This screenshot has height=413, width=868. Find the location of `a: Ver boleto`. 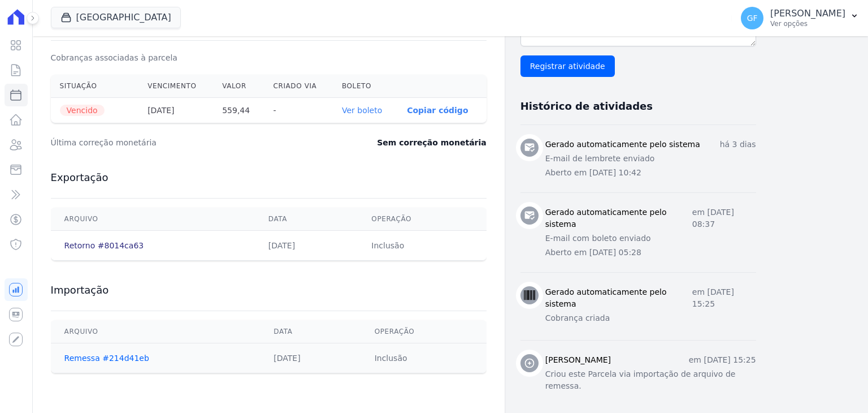

a: Ver boleto is located at coordinates (362, 110).